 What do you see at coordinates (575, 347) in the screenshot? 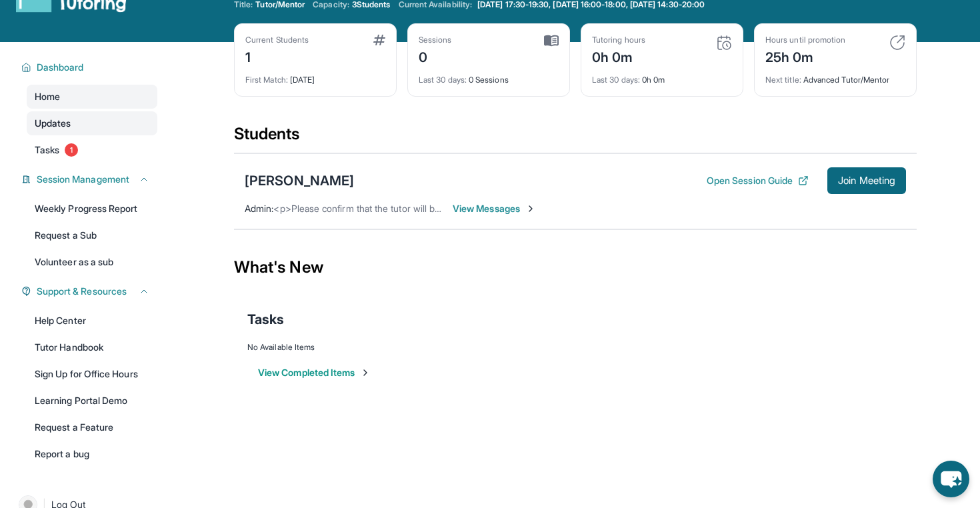
I see `div: No Available Items` at bounding box center [575, 347].